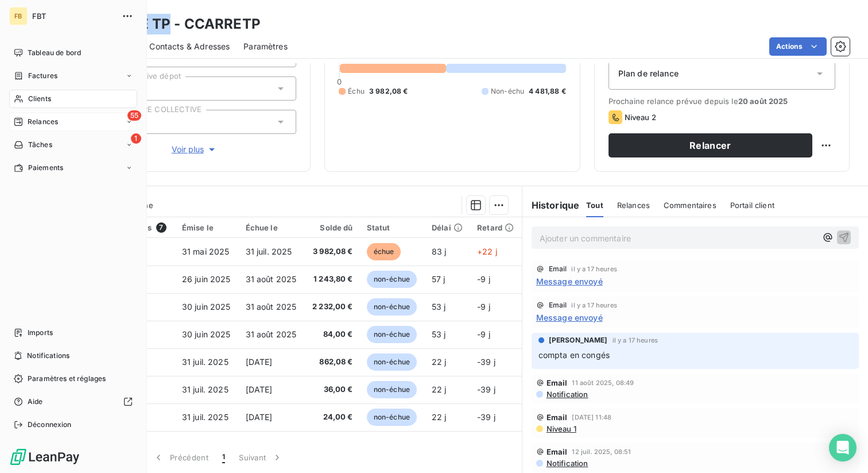  Describe the element at coordinates (73, 144) in the screenshot. I see `a: 1Tâches` at that location.